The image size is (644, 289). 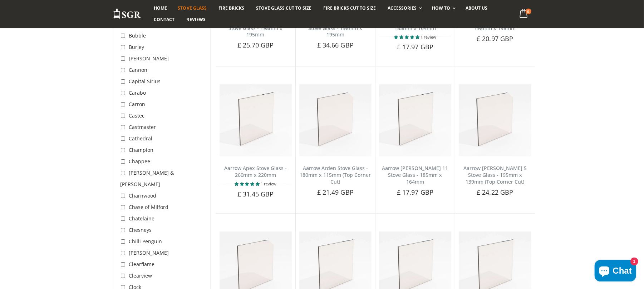 I want to click on span: Stove Glass Cut To Size, so click(x=284, y=8).